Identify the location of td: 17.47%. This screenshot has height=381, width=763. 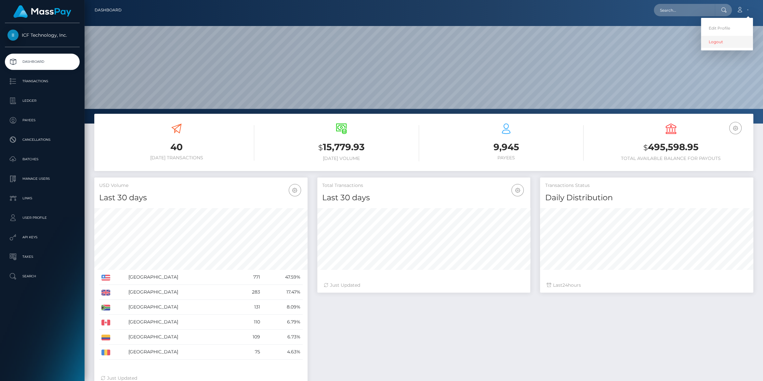
(283, 292).